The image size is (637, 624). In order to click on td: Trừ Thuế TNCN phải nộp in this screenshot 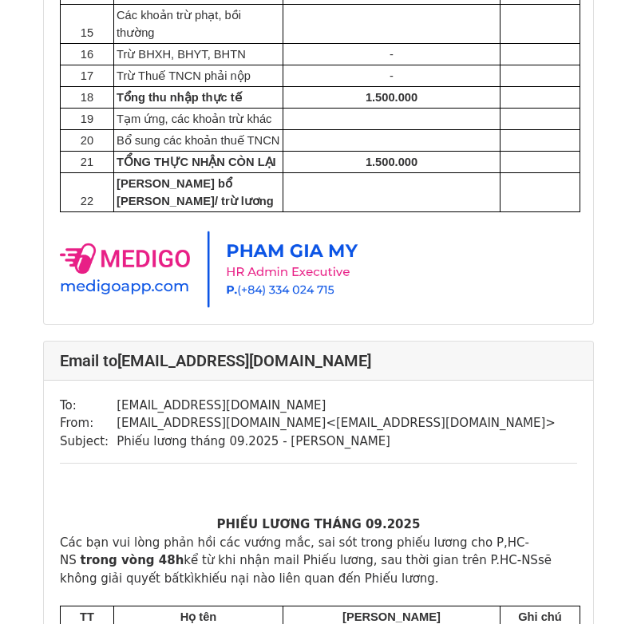, I will do `click(199, 76)`.